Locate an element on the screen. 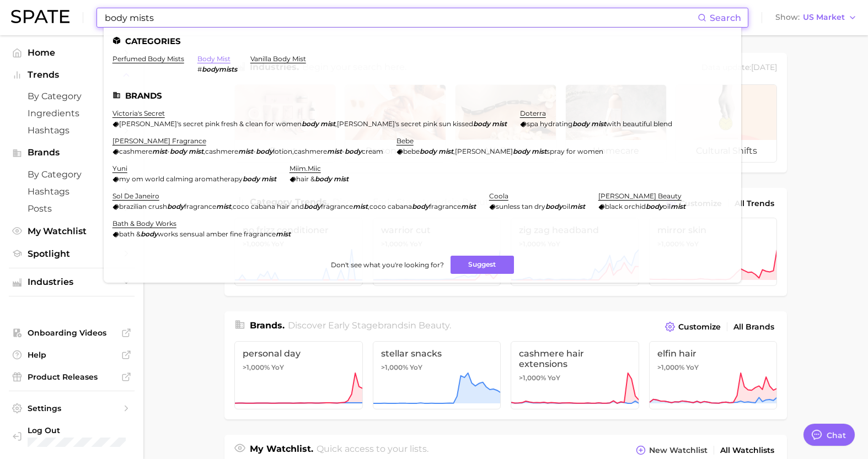 This screenshot has height=459, width=868. span: Log Out is located at coordinates (77, 431).